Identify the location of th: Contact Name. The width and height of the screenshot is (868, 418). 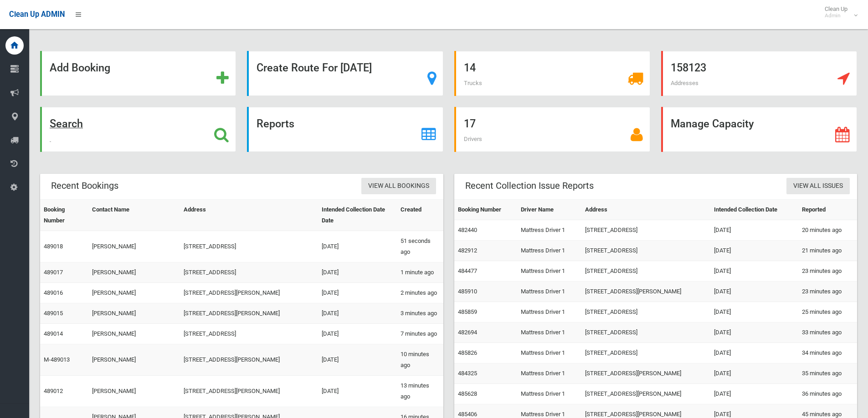
(134, 216).